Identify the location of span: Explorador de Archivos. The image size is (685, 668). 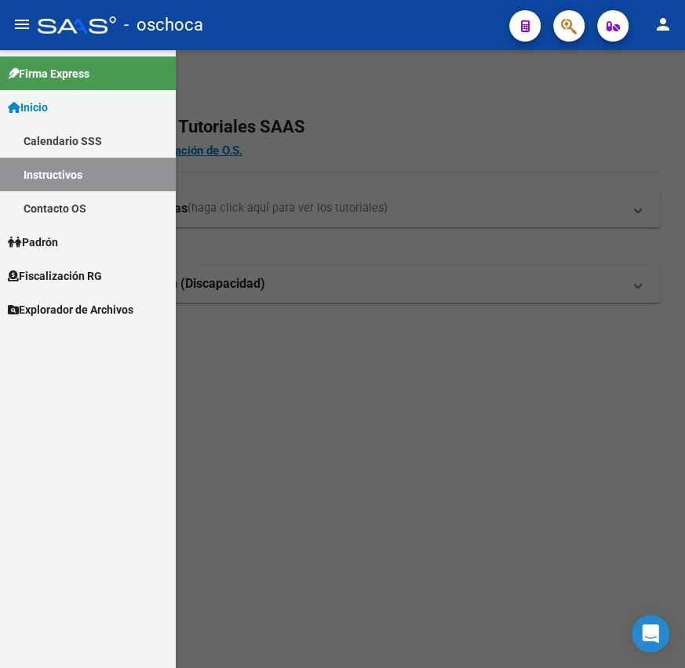
(71, 310).